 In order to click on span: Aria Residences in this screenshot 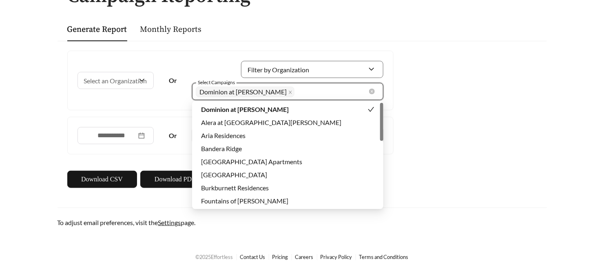, I will do `click(223, 135)`.